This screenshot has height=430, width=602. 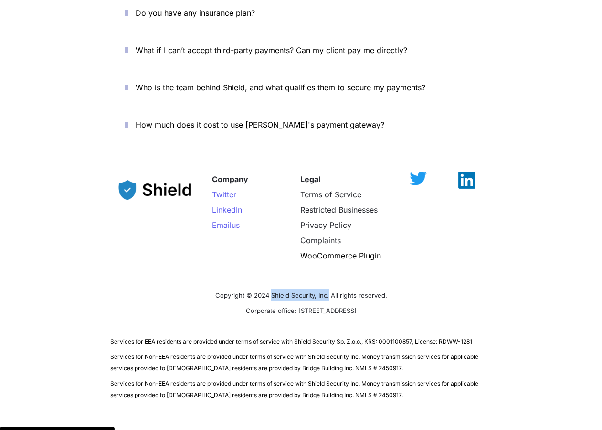 I want to click on span: Email, so click(x=222, y=225).